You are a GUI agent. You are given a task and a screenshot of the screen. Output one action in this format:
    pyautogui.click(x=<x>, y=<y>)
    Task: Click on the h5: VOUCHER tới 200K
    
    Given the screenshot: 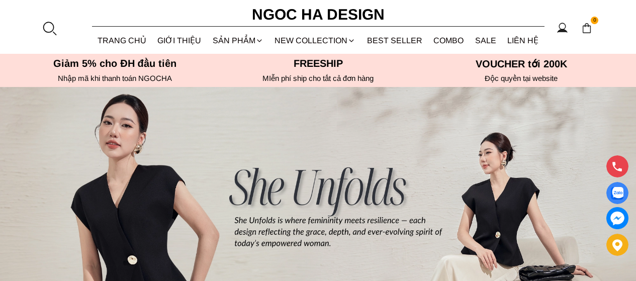 What is the action you would take?
    pyautogui.click(x=521, y=64)
    